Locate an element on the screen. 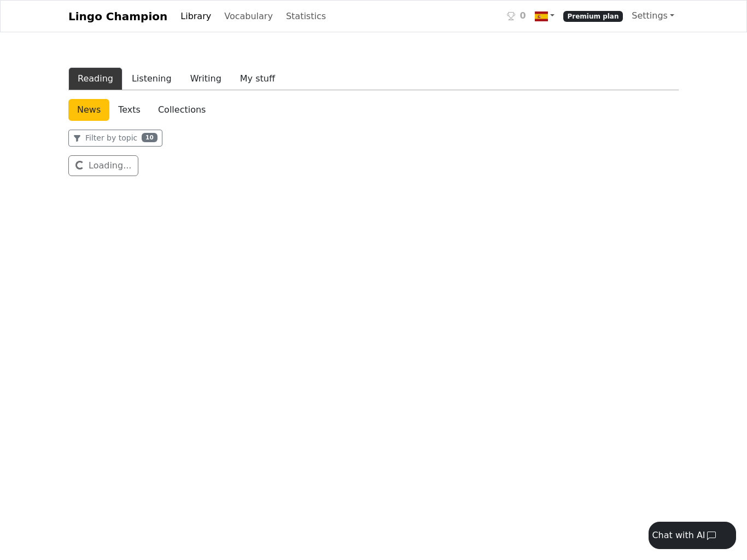 Image resolution: width=747 pixels, height=560 pixels. a: 0 is located at coordinates (517, 16).